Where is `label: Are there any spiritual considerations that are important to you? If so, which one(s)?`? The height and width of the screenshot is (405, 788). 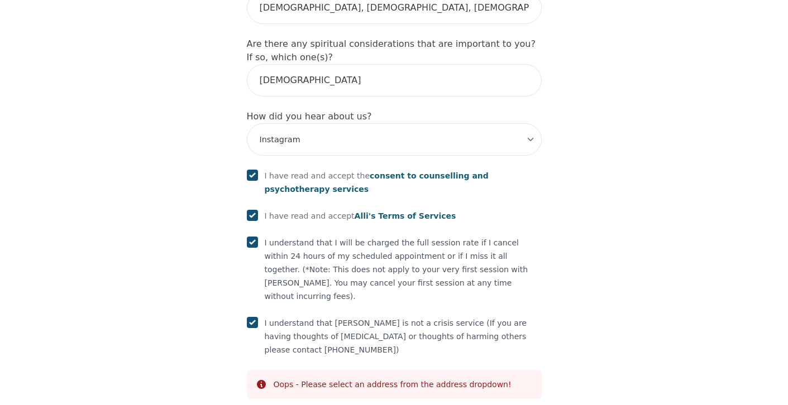
label: Are there any spiritual considerations that are important to you? If so, which one(s)? is located at coordinates (391, 50).